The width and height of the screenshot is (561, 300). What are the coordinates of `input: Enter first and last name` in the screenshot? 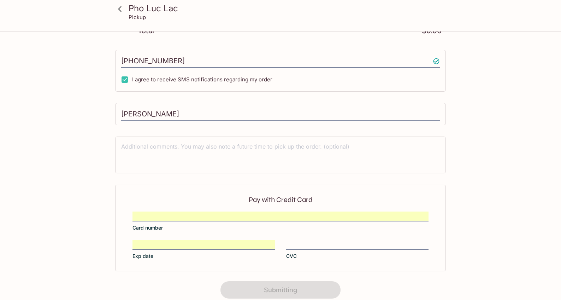 It's located at (281, 114).